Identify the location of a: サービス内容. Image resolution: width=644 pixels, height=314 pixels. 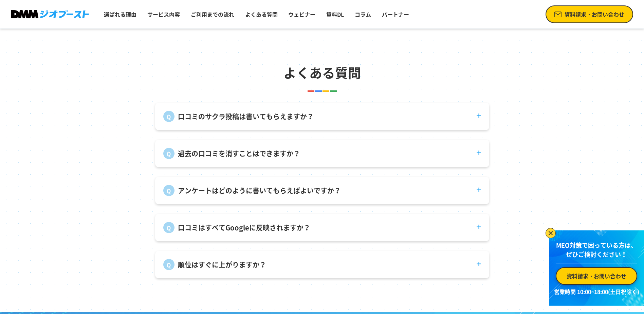
(164, 14).